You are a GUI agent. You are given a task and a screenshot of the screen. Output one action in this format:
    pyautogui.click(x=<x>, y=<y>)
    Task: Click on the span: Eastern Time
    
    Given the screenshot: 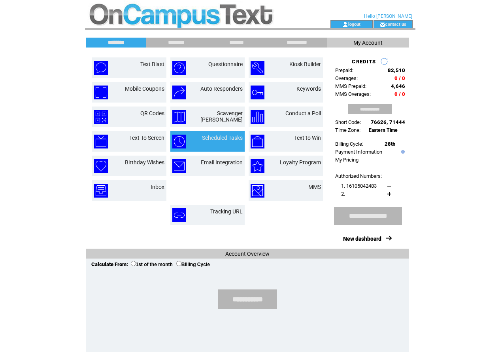 What is the action you would take?
    pyautogui.click(x=383, y=130)
    